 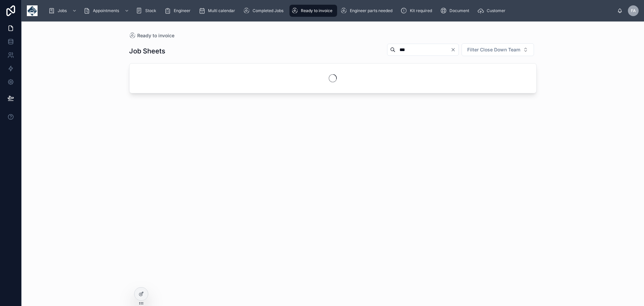 What do you see at coordinates (151, 10) in the screenshot?
I see `span: Stock` at bounding box center [151, 10].